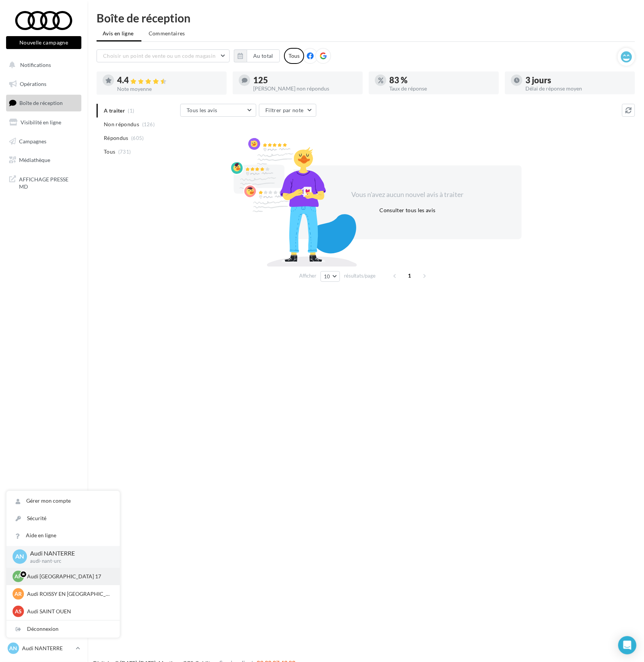 The image size is (644, 662). I want to click on span: Afficher, so click(308, 275).